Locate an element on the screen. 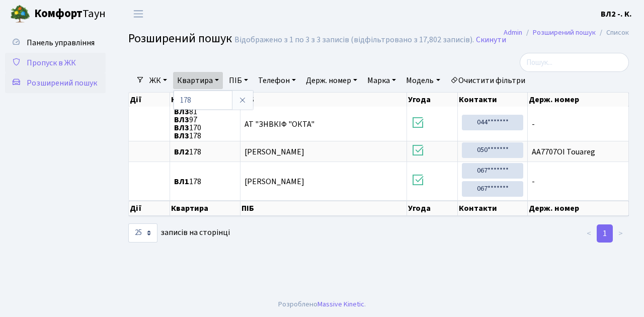 Image resolution: width=644 pixels, height=317 pixels. div: Розроблено . is located at coordinates (322, 304).